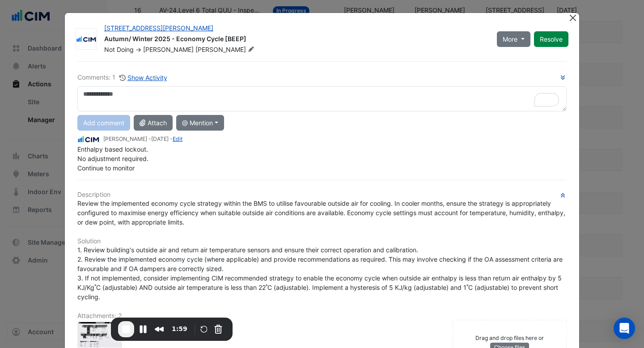 This screenshot has height=348, width=644. Describe the element at coordinates (143, 78) in the screenshot. I see `button: Show Activity` at that location.